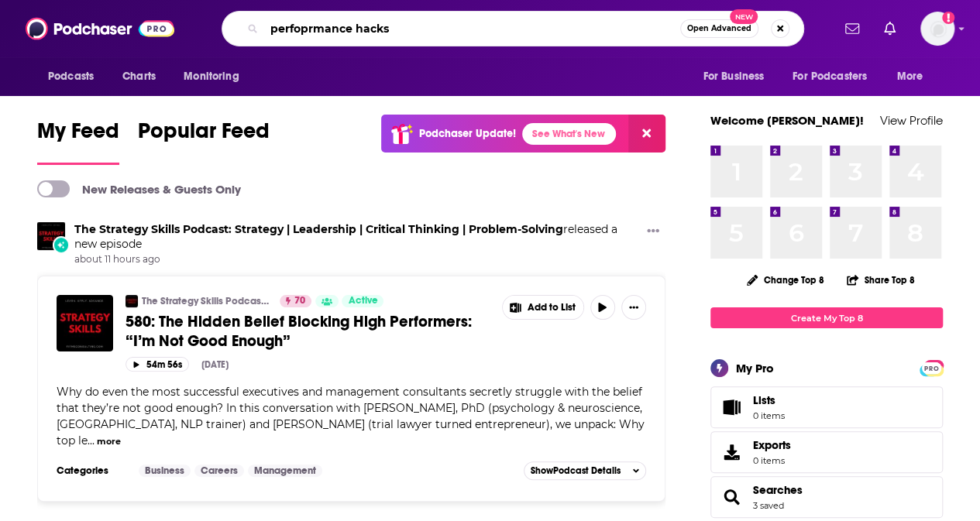 The image size is (980, 521). Describe the element at coordinates (733, 76) in the screenshot. I see `span: For Business` at that location.